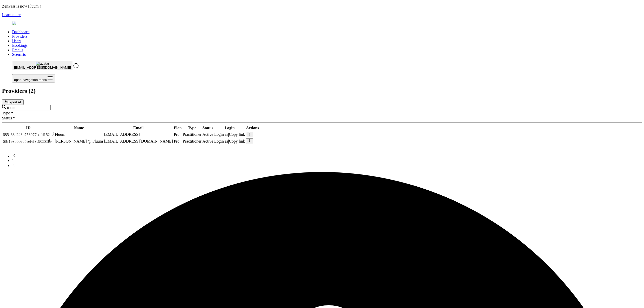  What do you see at coordinates (192, 128) in the screenshot?
I see `th: Type` at bounding box center [192, 128].